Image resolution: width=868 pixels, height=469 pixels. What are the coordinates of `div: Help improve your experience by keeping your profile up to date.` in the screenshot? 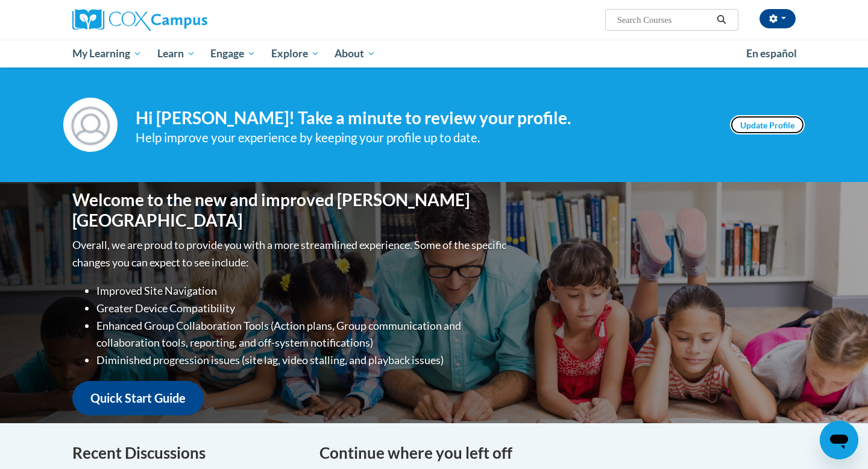 It's located at (424, 137).